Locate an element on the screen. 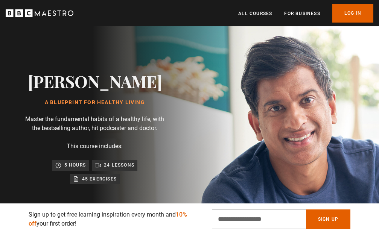 This screenshot has width=379, height=235. a: For business is located at coordinates (302, 14).